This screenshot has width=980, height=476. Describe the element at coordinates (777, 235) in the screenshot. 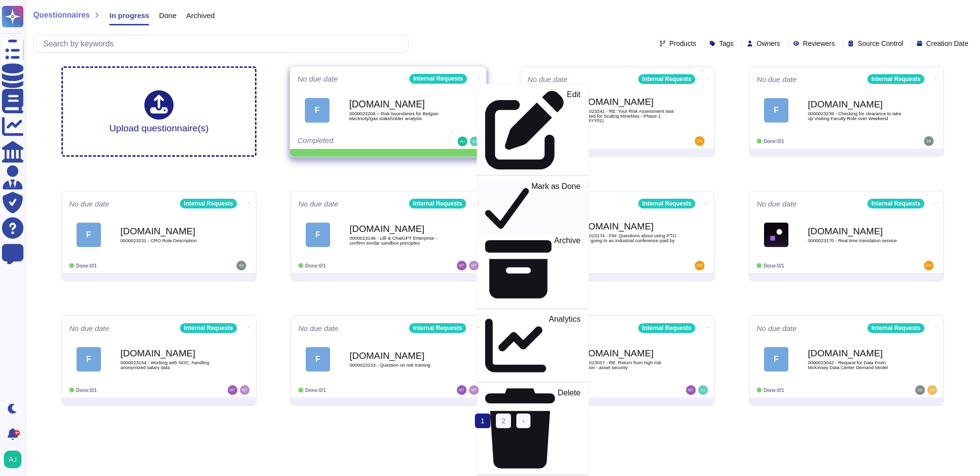

I see `img: Logo` at that location.